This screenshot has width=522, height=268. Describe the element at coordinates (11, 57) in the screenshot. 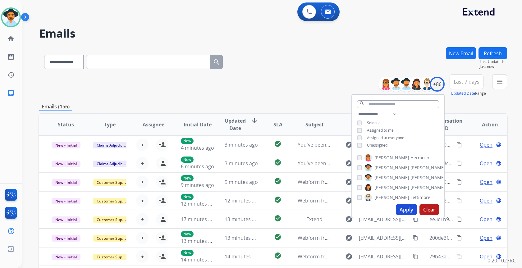

I see `mat-icon: list_alt` at that location.